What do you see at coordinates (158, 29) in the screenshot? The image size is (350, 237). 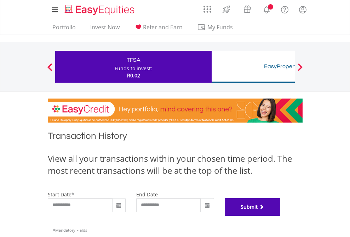 I see `a: Refer and Earn` at bounding box center [158, 29].